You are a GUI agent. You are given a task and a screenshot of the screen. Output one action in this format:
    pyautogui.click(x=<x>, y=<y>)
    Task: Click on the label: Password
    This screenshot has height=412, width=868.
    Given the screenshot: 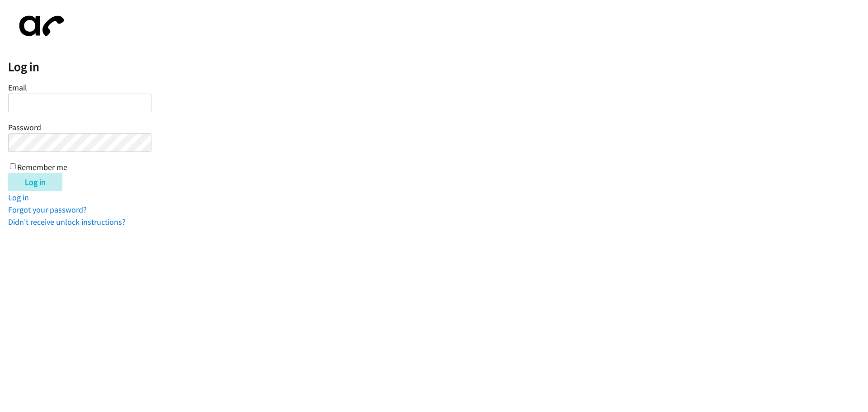 What is the action you would take?
    pyautogui.click(x=25, y=127)
    